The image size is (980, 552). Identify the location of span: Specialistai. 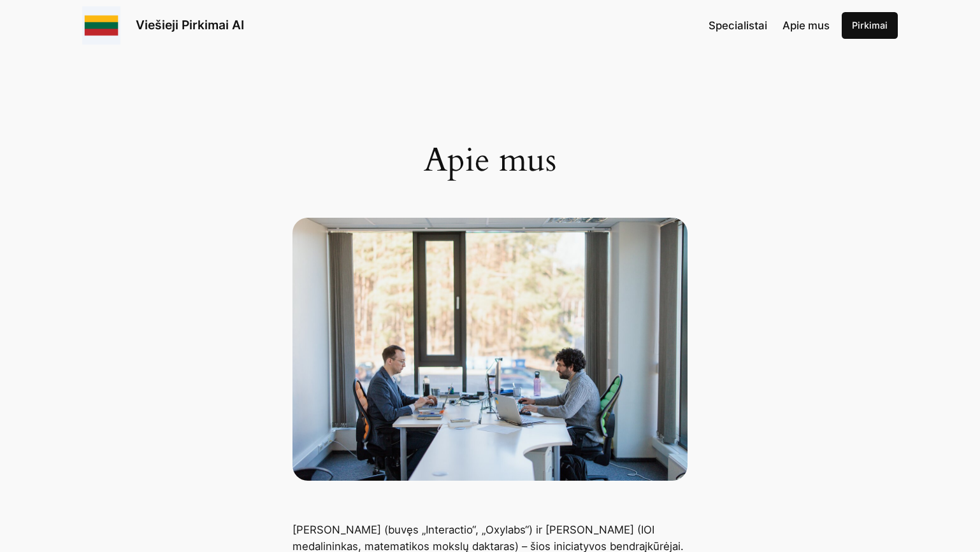
(738, 26).